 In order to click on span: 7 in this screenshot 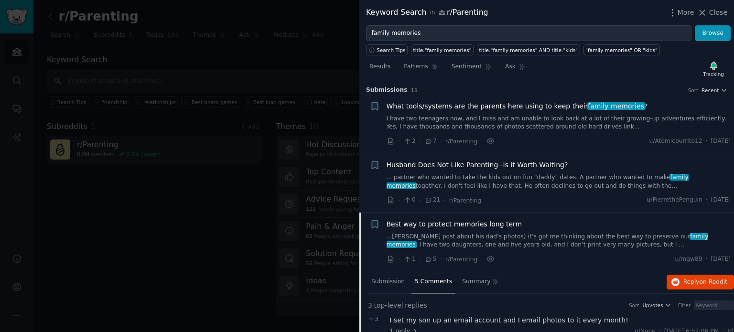, I will do `click(430, 141)`.